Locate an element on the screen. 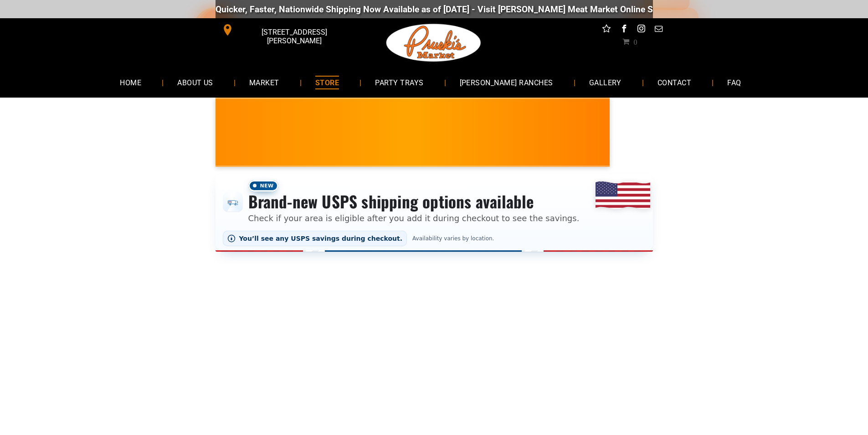 The image size is (868, 435). a: instagram is located at coordinates (642, 30).